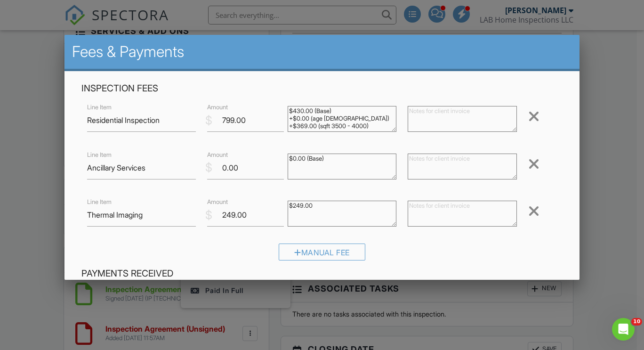  I want to click on textarea: $0.00 (Base), so click(342, 166).